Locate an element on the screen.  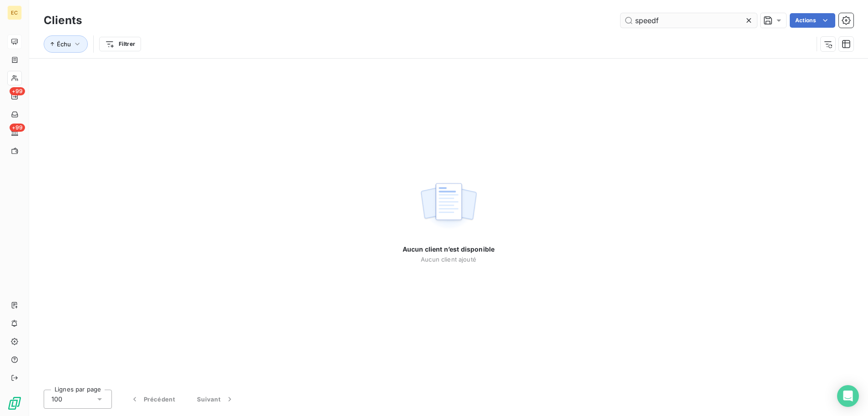
h3: Clients is located at coordinates (63, 20).